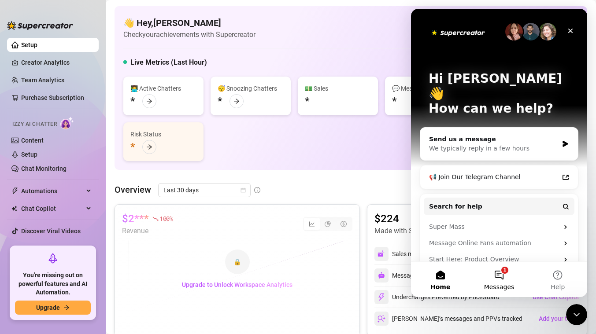 This screenshot has height=334, width=596. I want to click on button: Search for help, so click(88, 198).